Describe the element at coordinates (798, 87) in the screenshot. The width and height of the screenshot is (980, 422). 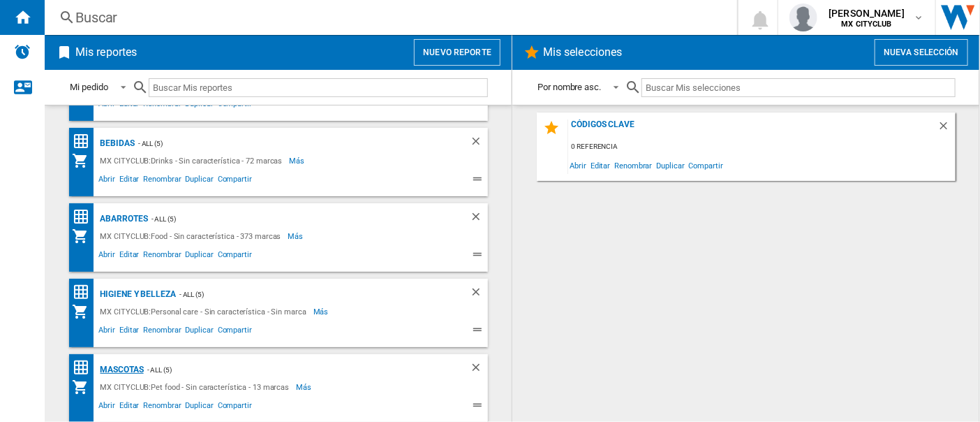
I see `input: Buscar Mis selecciones` at that location.